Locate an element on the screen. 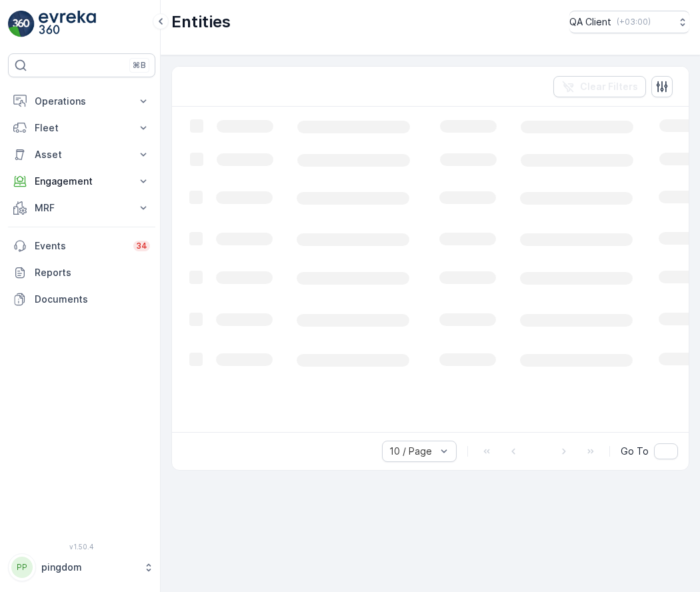  p: ( +03:00 ) is located at coordinates (634, 22).